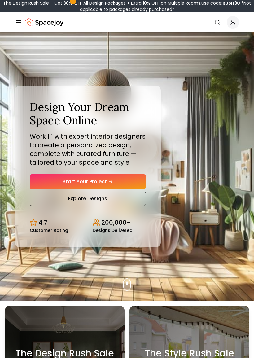 The width and height of the screenshot is (254, 358). Describe the element at coordinates (88, 114) in the screenshot. I see `h1: Design Your Dream Space Online` at that location.